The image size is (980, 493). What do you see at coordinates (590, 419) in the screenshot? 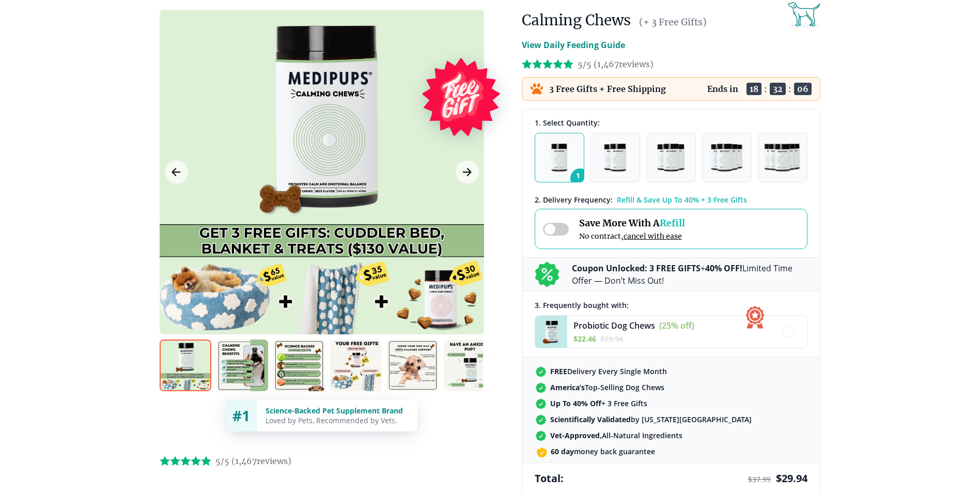
I see `strong: Scientifically Validated` at bounding box center [590, 419].